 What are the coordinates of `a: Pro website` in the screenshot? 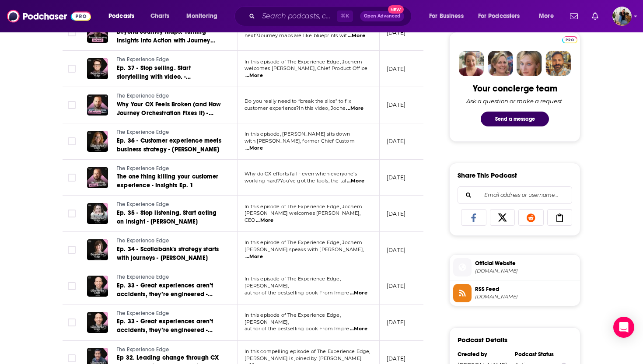 It's located at (570, 39).